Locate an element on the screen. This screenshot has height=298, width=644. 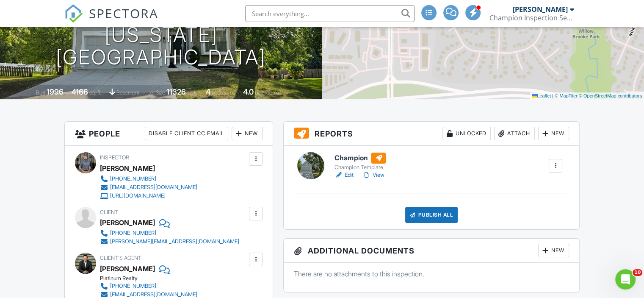
a: © OpenStreetMap contributors is located at coordinates (610, 96).